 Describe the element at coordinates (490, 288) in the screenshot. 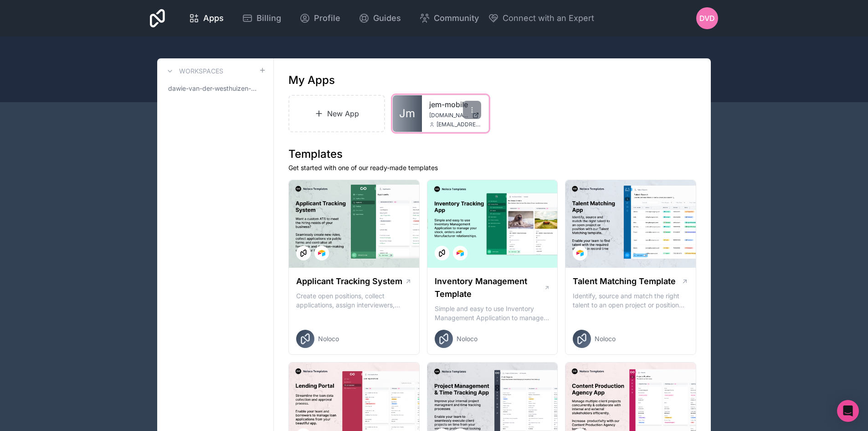

I see `h1: Inventory Management Template` at that location.